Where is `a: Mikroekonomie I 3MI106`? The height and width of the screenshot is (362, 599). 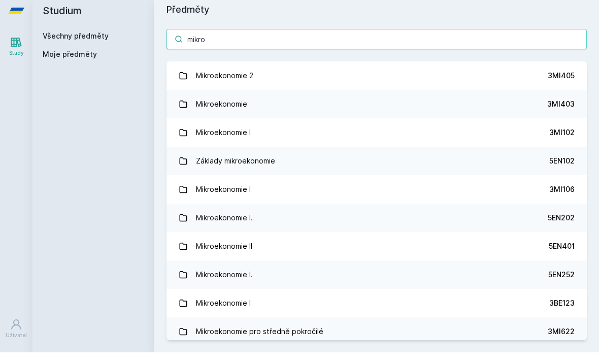
a: Mikroekonomie I 3MI106 is located at coordinates (377, 199).